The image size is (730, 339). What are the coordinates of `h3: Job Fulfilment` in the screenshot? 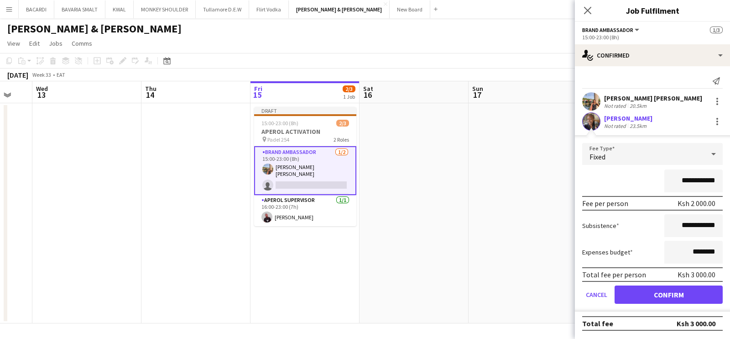 It's located at (652, 10).